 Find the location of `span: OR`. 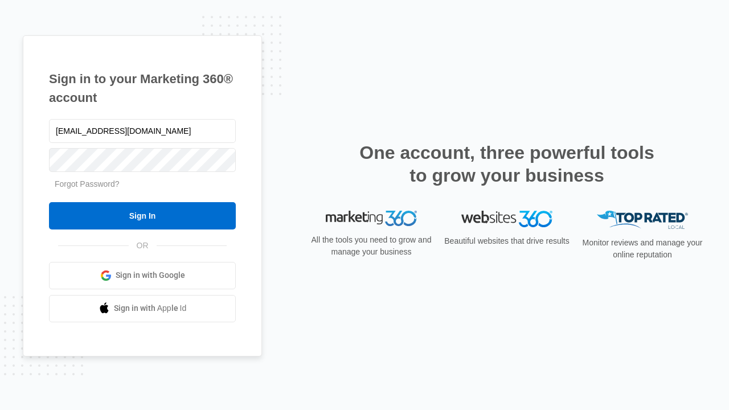

span: OR is located at coordinates (142, 246).